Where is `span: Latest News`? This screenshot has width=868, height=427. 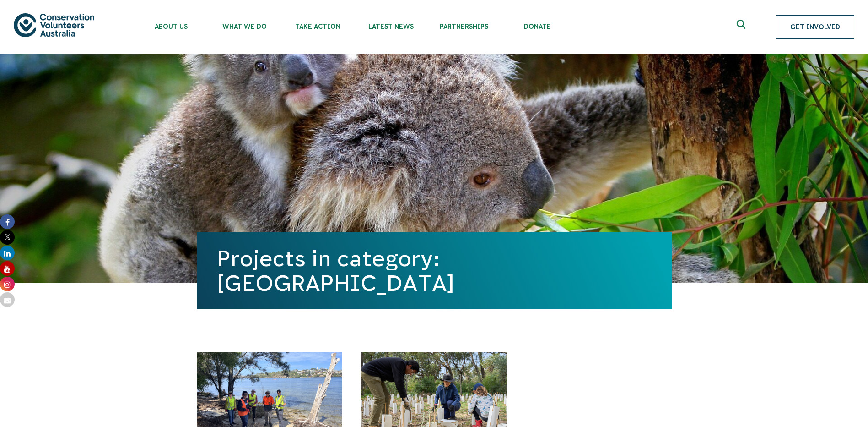 span: Latest News is located at coordinates (391, 27).